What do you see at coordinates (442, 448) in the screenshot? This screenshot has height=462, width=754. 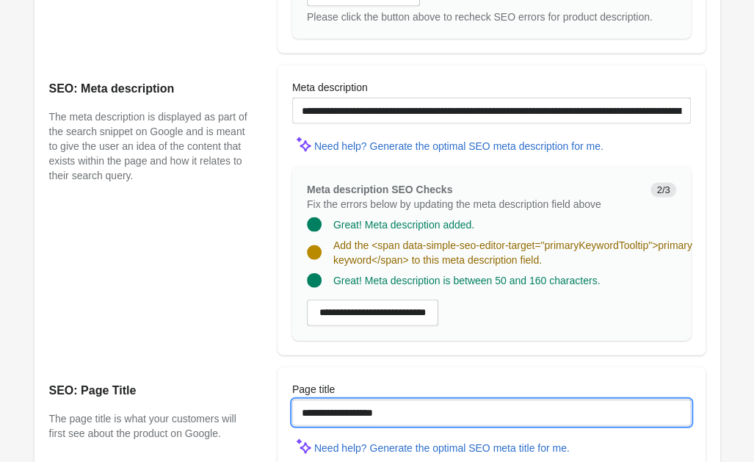 I see `button: Need help? Generate the optimal SEO meta title for me.` at bounding box center [442, 448].